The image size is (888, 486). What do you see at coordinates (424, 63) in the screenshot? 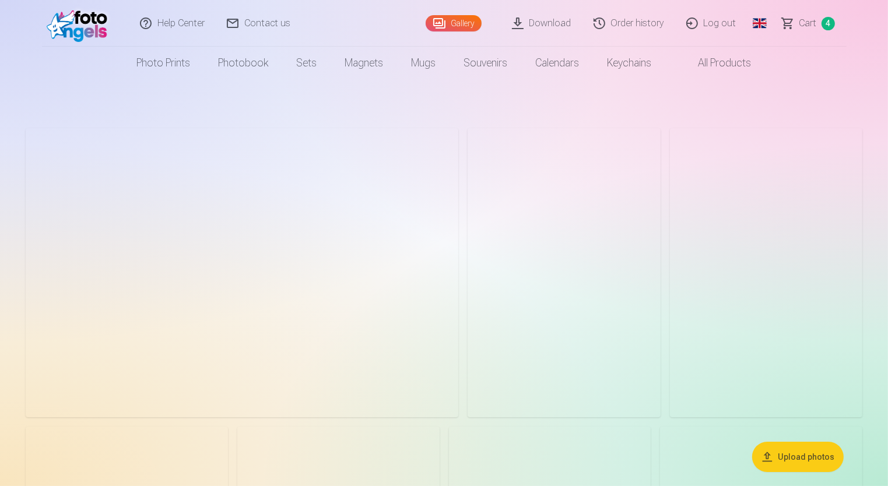
I see `a: Mugs` at bounding box center [424, 63].